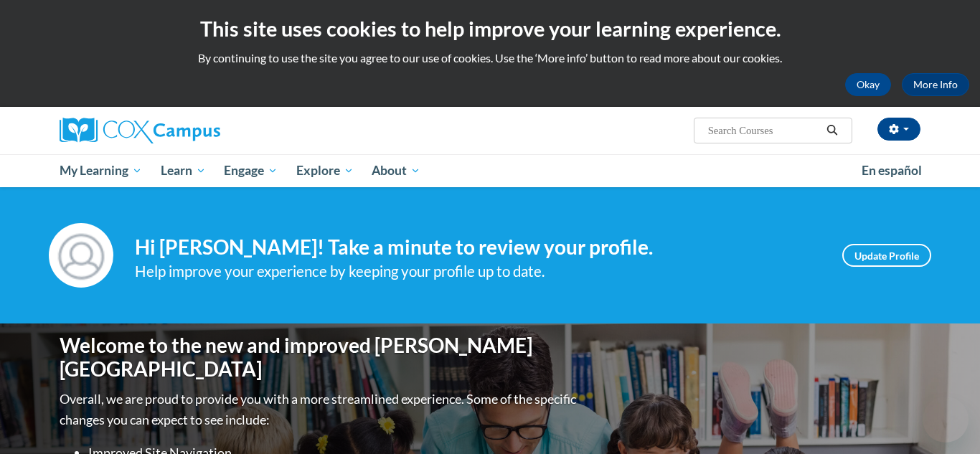  Describe the element at coordinates (250, 171) in the screenshot. I see `a: Engage` at that location.